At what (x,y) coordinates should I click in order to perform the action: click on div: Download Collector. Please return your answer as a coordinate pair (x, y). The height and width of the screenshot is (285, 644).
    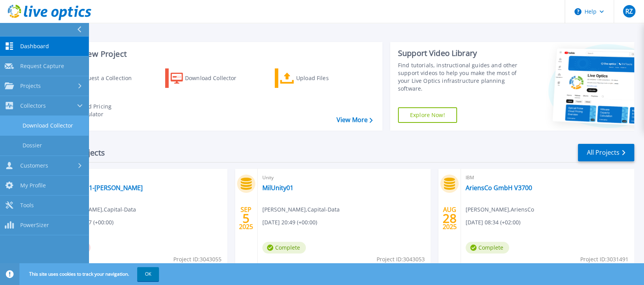
    Looking at the image, I should click on (216, 78).